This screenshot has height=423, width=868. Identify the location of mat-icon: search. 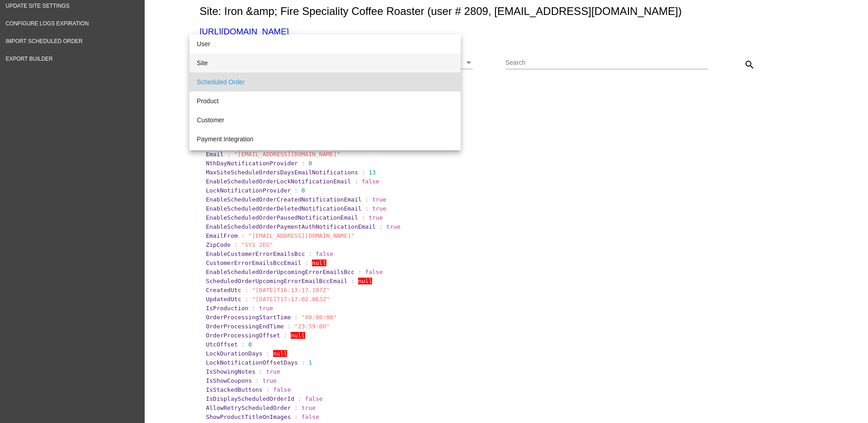
(750, 65).